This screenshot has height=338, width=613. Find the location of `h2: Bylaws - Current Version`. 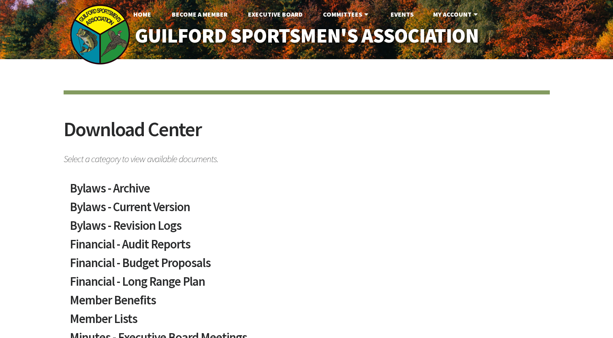

h2: Bylaws - Current Version is located at coordinates (307, 210).